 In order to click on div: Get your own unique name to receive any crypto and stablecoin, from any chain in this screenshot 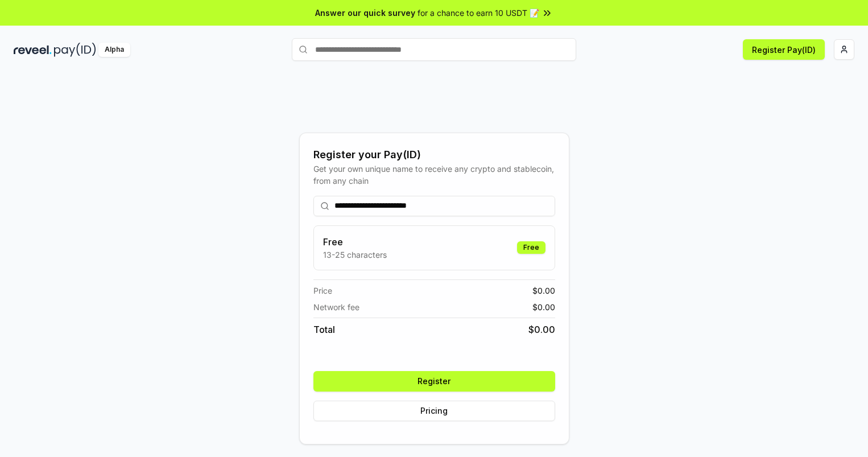, I will do `click(434, 175)`.